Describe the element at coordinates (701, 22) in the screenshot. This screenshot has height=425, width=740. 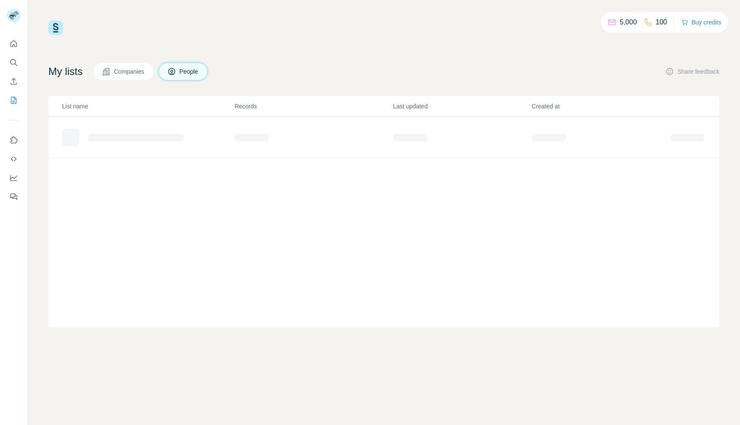
I see `button: Buy credits` at that location.